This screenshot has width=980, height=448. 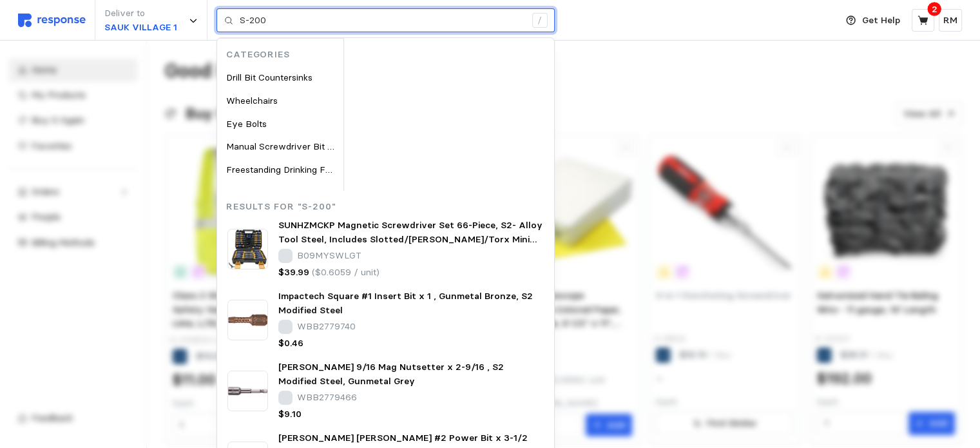 What do you see at coordinates (874, 21) in the screenshot?
I see `button: Get Help` at bounding box center [874, 21].